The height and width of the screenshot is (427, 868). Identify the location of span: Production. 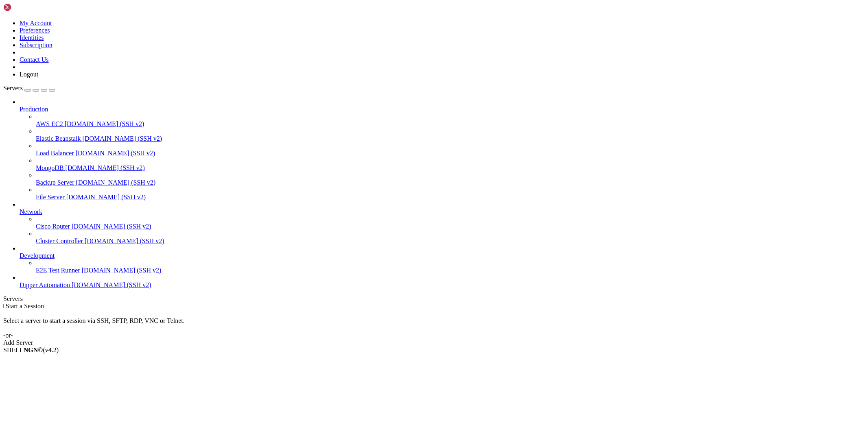
(34, 109).